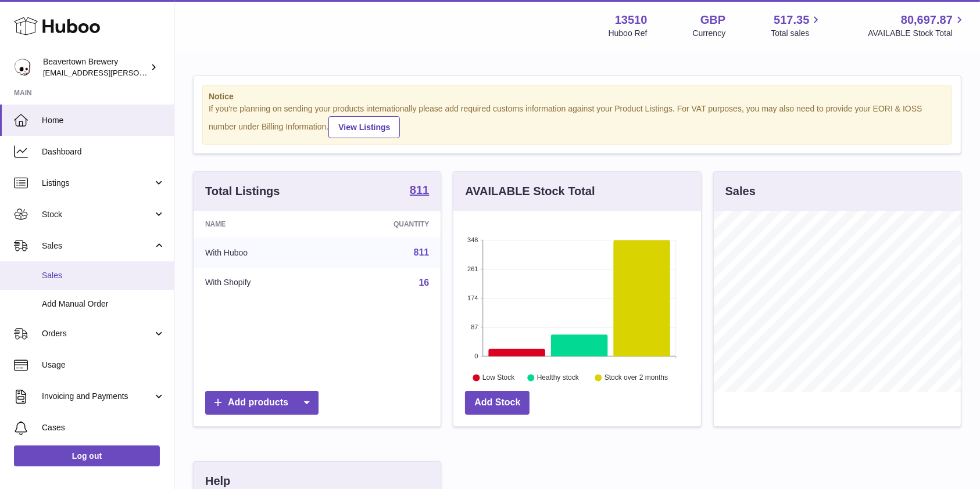 The image size is (980, 489). I want to click on td: With Shopify, so click(260, 283).